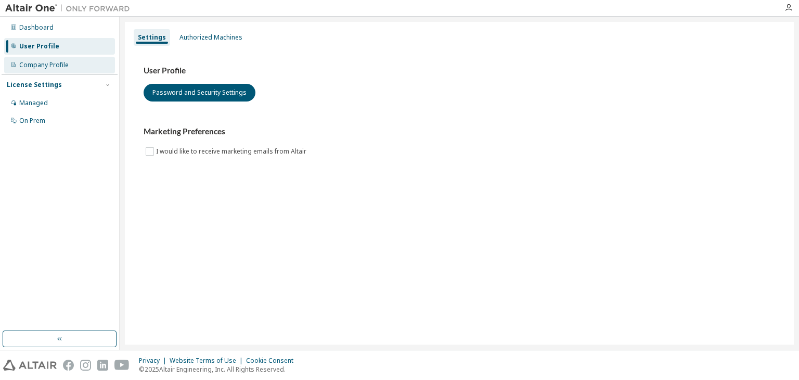  Describe the element at coordinates (460, 71) in the screenshot. I see `h3: User Profile` at that location.